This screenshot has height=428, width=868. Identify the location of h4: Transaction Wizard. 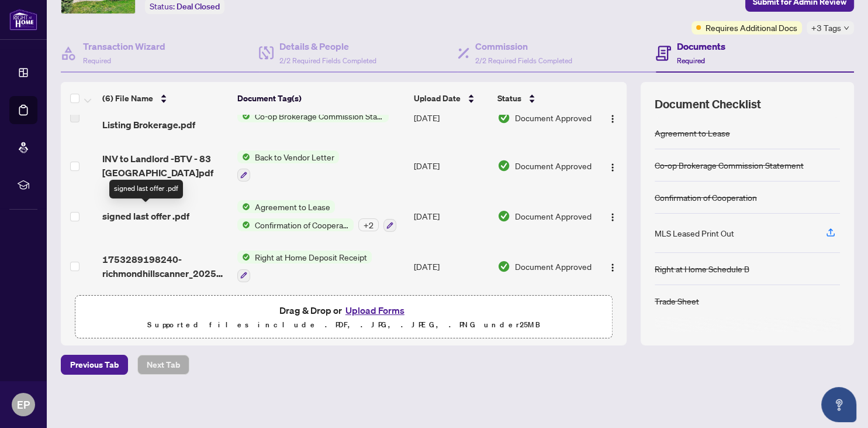
(124, 46).